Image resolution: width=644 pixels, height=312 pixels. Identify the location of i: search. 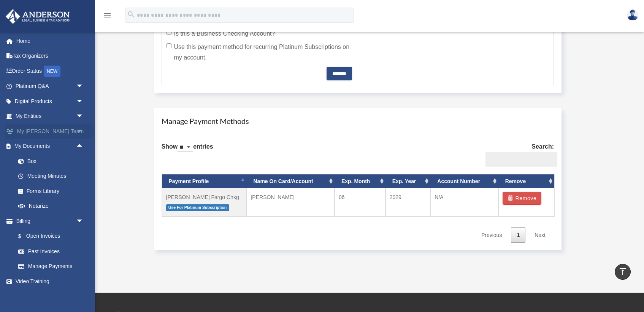
(131, 14).